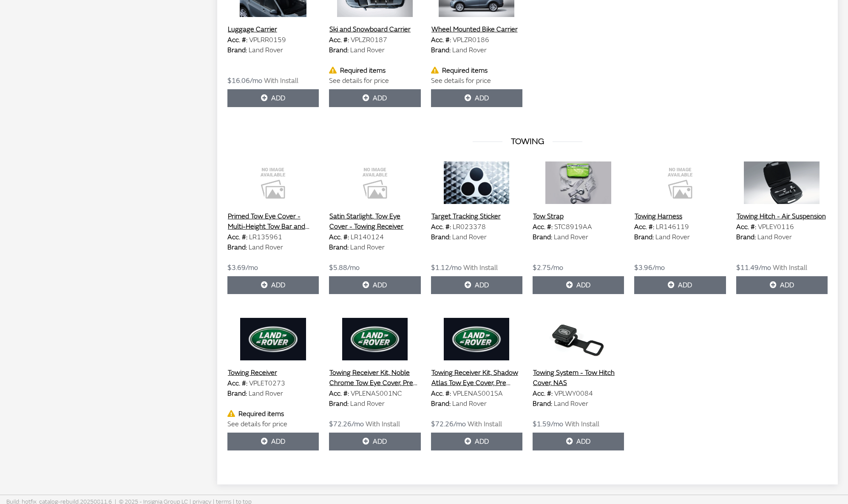 This screenshot has height=504, width=848. I want to click on img: Image for Towing System - Tow Hitch Cover, NAS, so click(578, 339).